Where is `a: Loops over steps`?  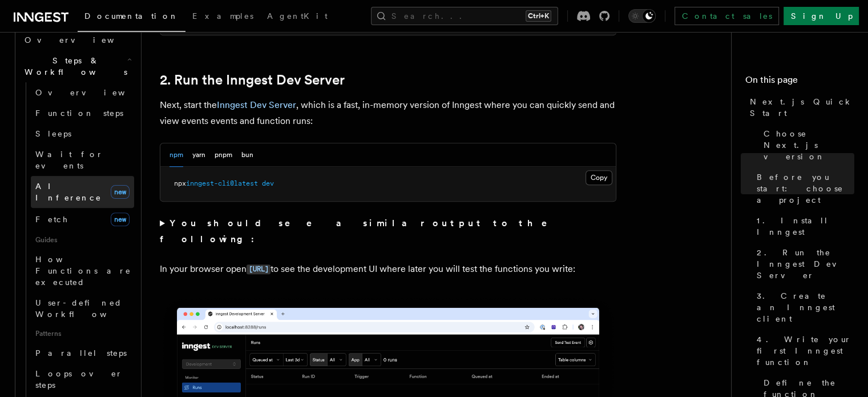
a: Loops over steps is located at coordinates (83, 379).